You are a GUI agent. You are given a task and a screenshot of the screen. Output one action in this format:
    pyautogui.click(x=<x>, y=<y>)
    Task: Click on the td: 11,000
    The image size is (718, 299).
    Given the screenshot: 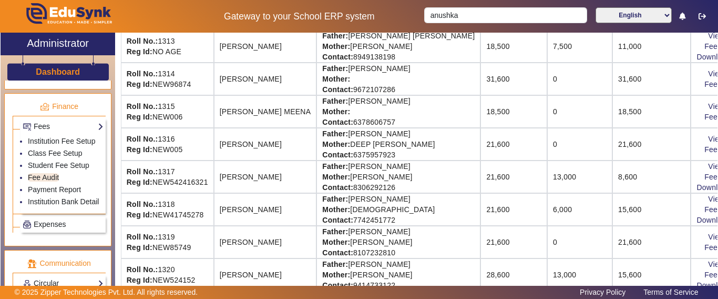 What is the action you would take?
    pyautogui.click(x=651, y=46)
    